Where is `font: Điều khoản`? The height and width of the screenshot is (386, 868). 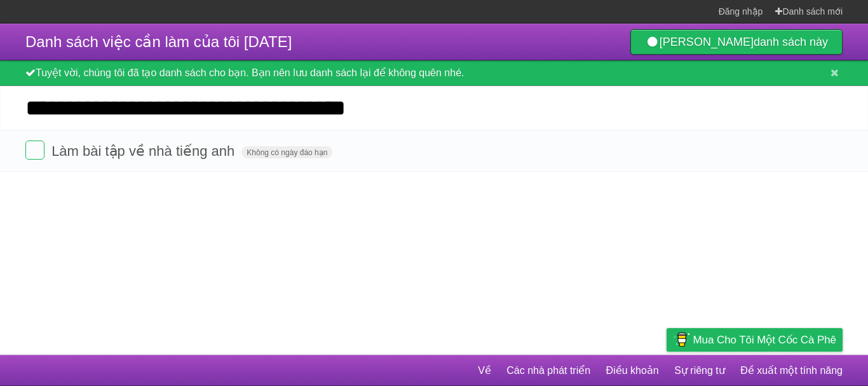 font: Điều khoản is located at coordinates (633, 370).